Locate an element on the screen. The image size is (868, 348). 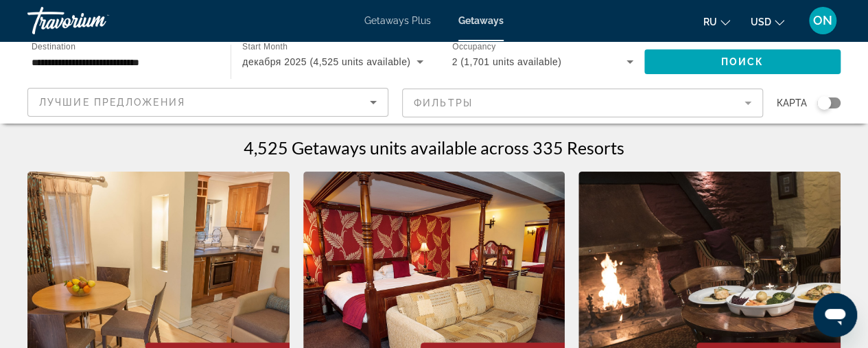
a: Travorium is located at coordinates (96, 21).